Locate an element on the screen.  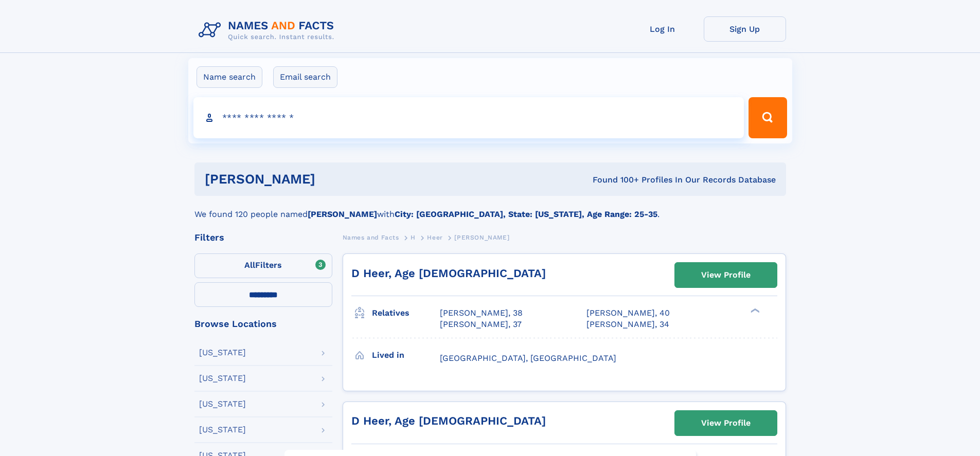
div: Filters is located at coordinates (264, 238).